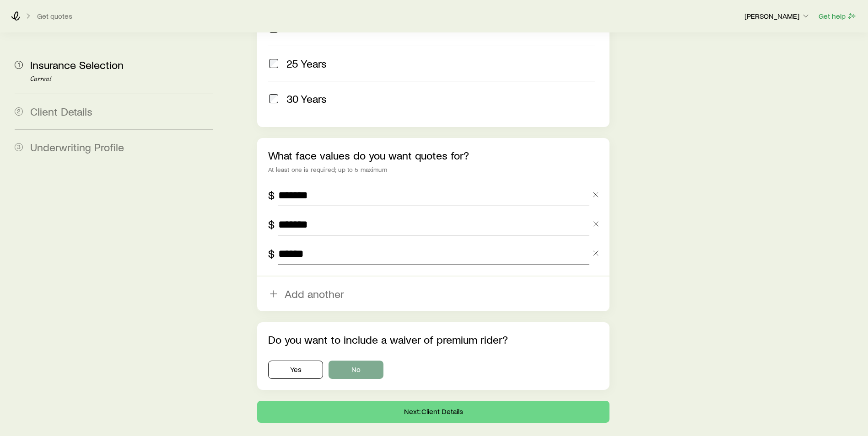 The height and width of the screenshot is (436, 868). Describe the element at coordinates (19, 147) in the screenshot. I see `span: 3` at that location.